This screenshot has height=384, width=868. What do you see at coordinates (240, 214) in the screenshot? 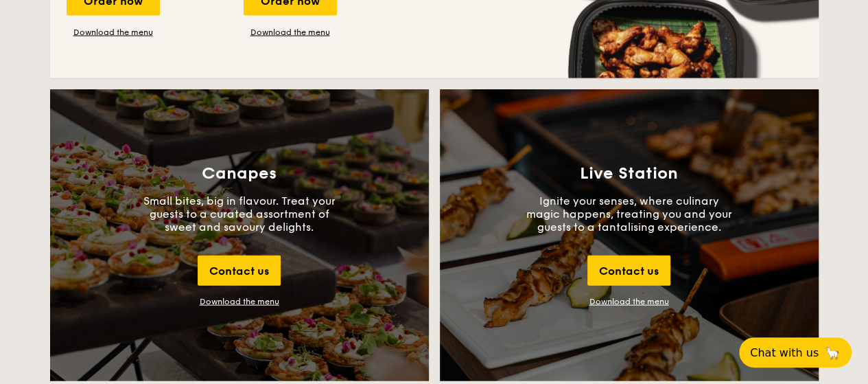
I see `p: Small bites, big in flavour. Treat your guests to a curated assortment of sweet and savoury delig...` at bounding box center [240, 214].